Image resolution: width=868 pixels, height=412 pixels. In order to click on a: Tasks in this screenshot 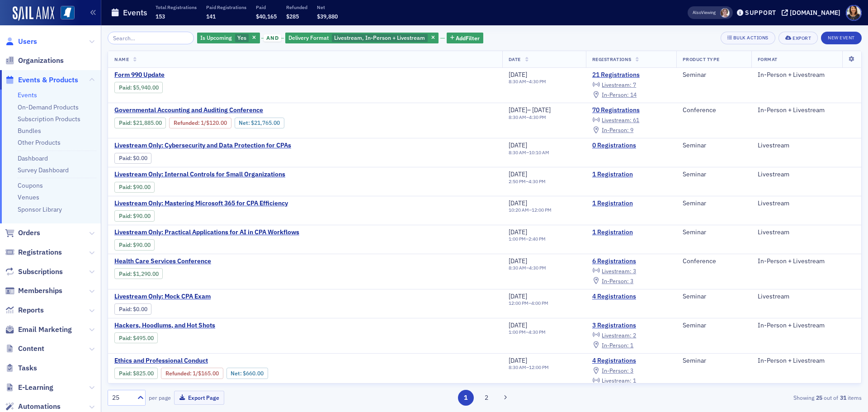, I will do `click(21, 368)`.